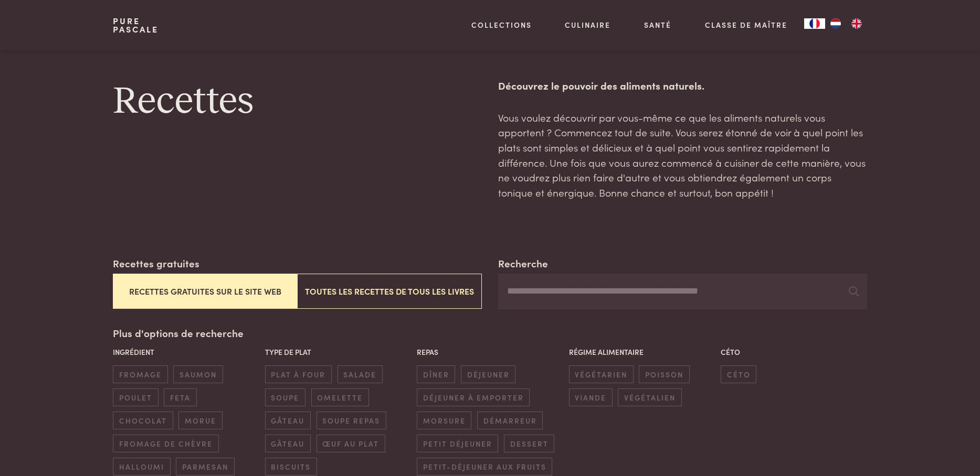 This screenshot has height=476, width=980. I want to click on a: EN, so click(857, 24).